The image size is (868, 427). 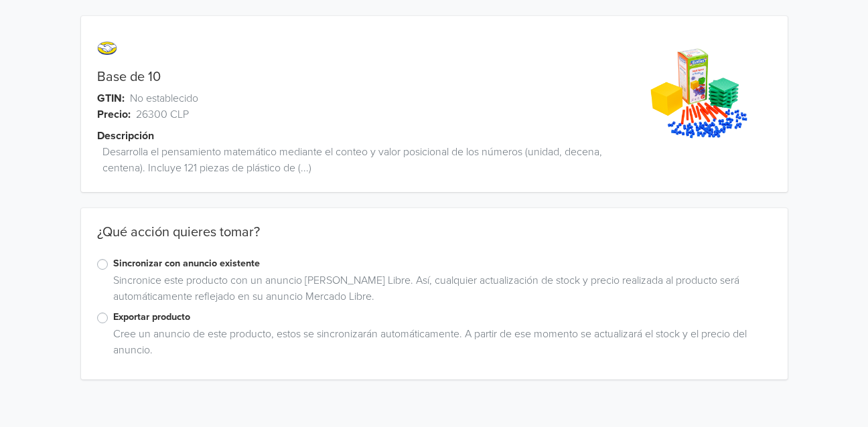 I want to click on img: product_image, so click(x=699, y=93).